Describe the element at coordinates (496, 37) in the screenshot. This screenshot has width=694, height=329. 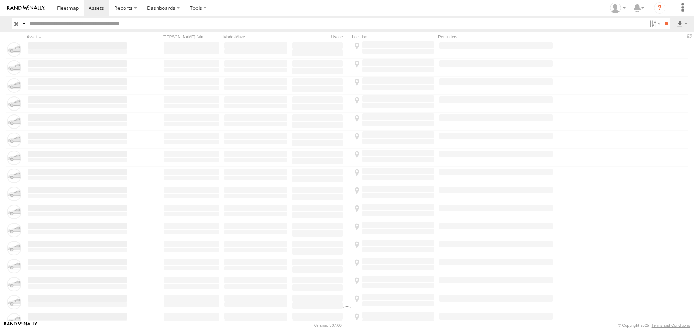
I see `div: Reminders` at that location.